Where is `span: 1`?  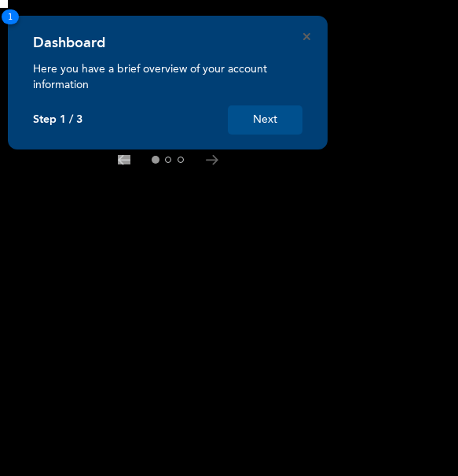
span: 1 is located at coordinates (10, 17).